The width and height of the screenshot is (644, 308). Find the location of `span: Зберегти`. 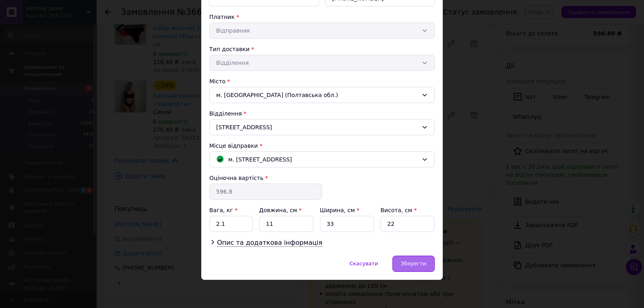

span: Зберегти is located at coordinates (414, 263).